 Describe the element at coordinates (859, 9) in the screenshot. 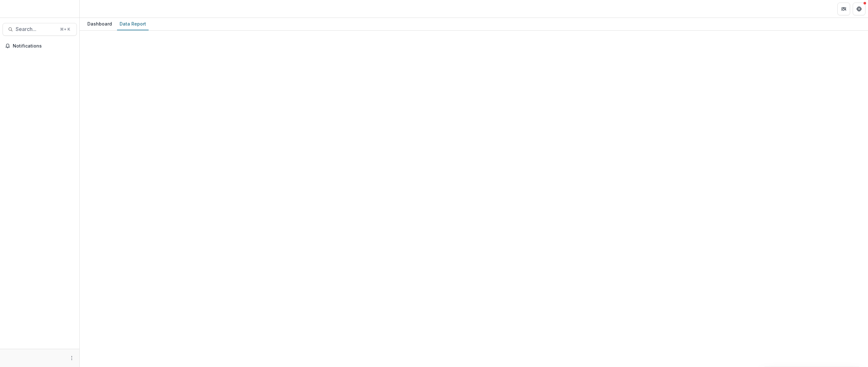

I see `button: Get Help` at that location.